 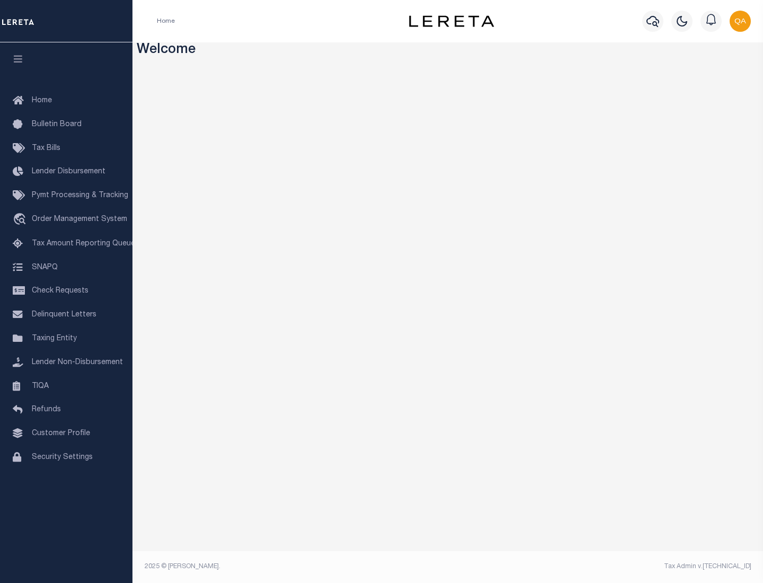 I want to click on span: Customer Profile, so click(x=61, y=433).